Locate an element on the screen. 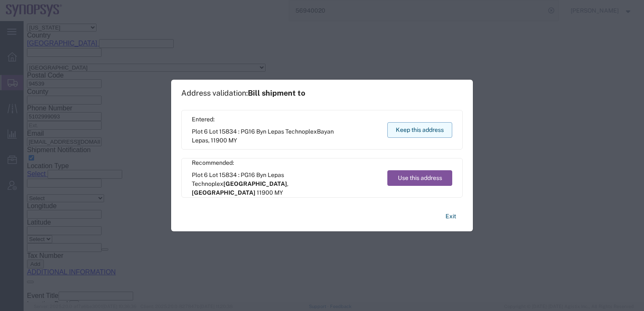 This screenshot has height=311, width=644. span: Entered: is located at coordinates (286, 120).